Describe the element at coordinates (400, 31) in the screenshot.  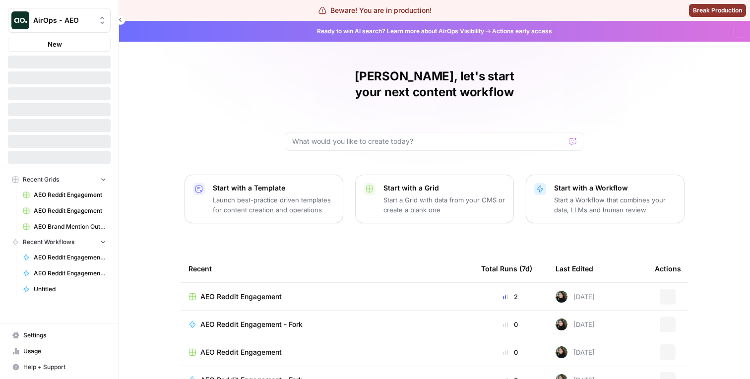
I see `span: Ready to win AI search? about AirOps Visibility` at that location.